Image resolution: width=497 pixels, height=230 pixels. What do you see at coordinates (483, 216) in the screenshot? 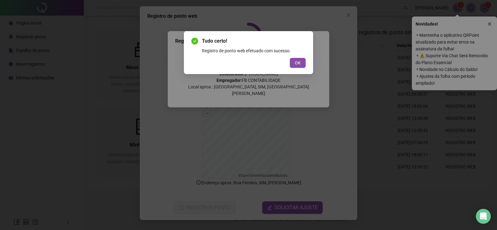
I see `div: Open Intercom Messenger` at bounding box center [483, 216].